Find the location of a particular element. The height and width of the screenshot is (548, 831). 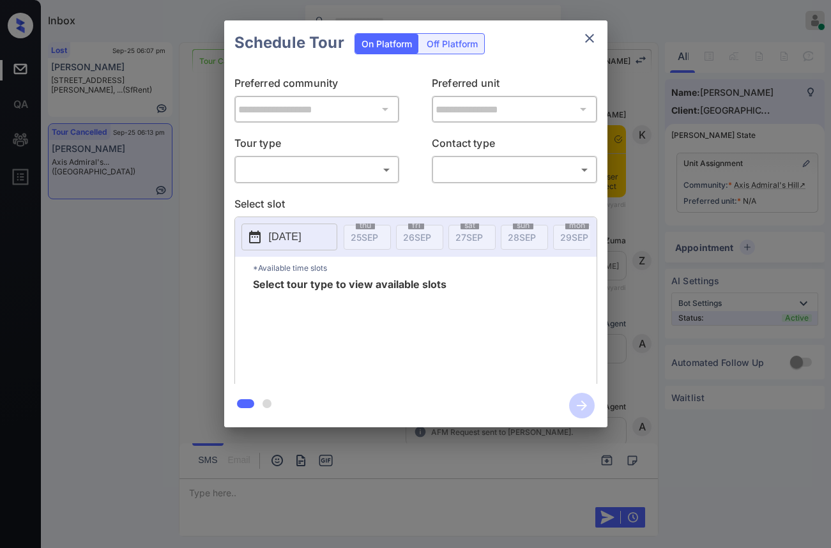

p: Contact type is located at coordinates (514, 146).